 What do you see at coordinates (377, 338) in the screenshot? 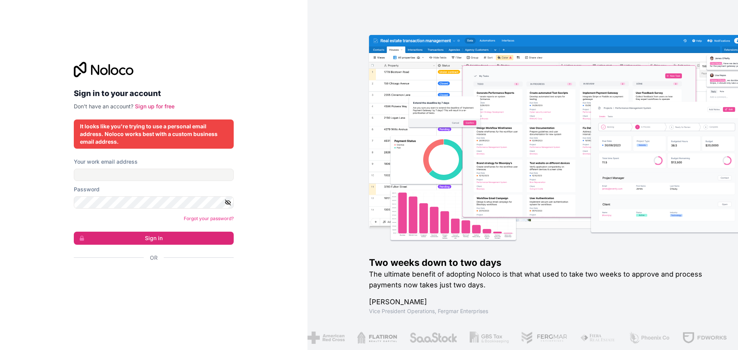
I see `img: /assets/flatiron-C8eUkumj.png` at bounding box center [377, 338].